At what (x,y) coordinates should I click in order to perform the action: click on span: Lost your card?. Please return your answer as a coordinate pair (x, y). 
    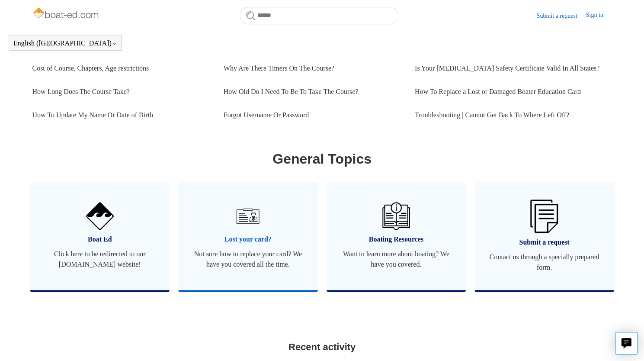
    Looking at the image, I should click on (248, 239).